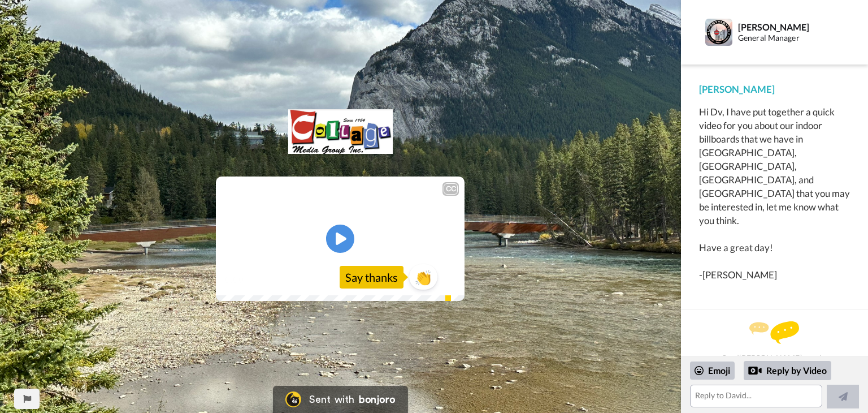 This screenshot has width=868, height=413. Describe the element at coordinates (341, 131) in the screenshot. I see `img: 35c34f3e-4959-464a-8d79-0666fe7d73a0` at that location.